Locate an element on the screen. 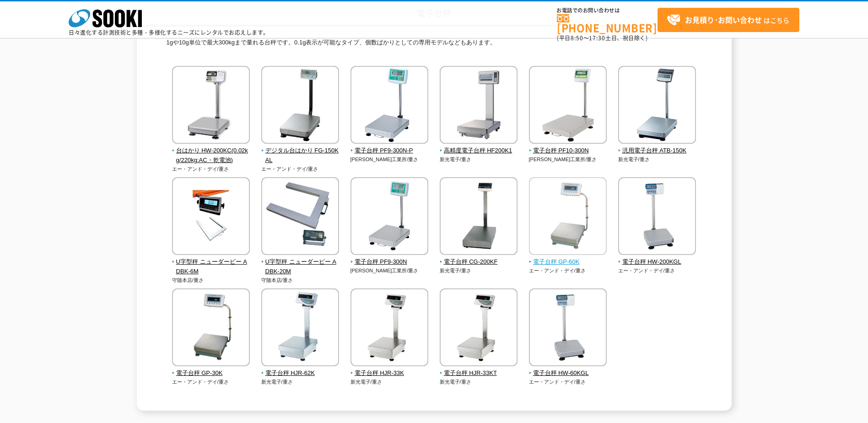 This screenshot has height=423, width=868. a: デジタル台はかり FG-150KAL is located at coordinates (300, 151).